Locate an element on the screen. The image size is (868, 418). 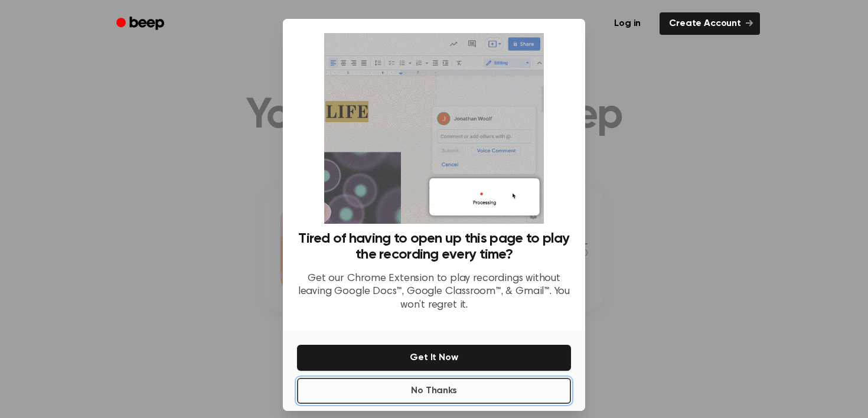
h3: Tired of having to open up this page to play the recording every time? is located at coordinates (434, 247).